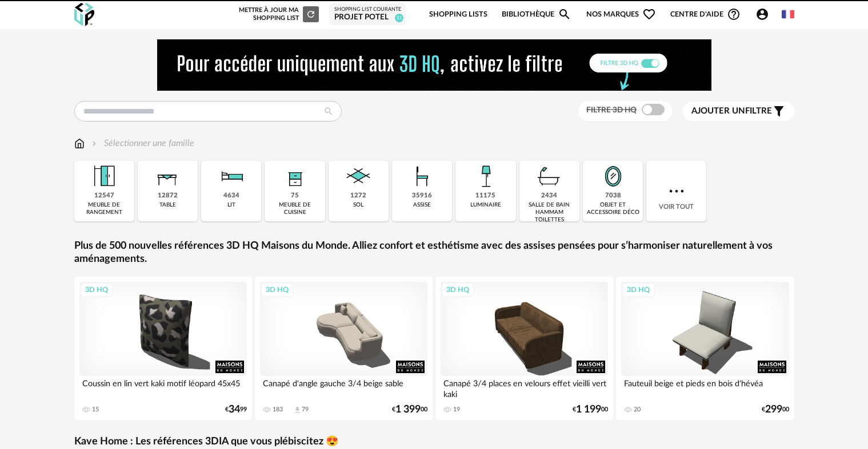 This screenshot has height=449, width=868. I want to click on div: lit, so click(231, 205).